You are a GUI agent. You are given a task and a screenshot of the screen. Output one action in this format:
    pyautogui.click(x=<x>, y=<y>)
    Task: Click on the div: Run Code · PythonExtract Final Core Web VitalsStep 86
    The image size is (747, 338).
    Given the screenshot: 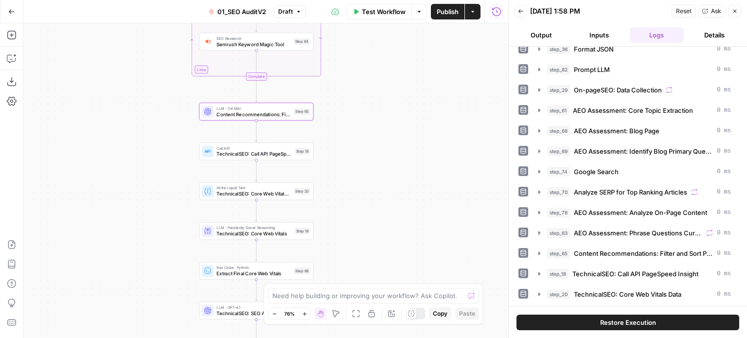 What is the action you would take?
    pyautogui.click(x=256, y=271)
    